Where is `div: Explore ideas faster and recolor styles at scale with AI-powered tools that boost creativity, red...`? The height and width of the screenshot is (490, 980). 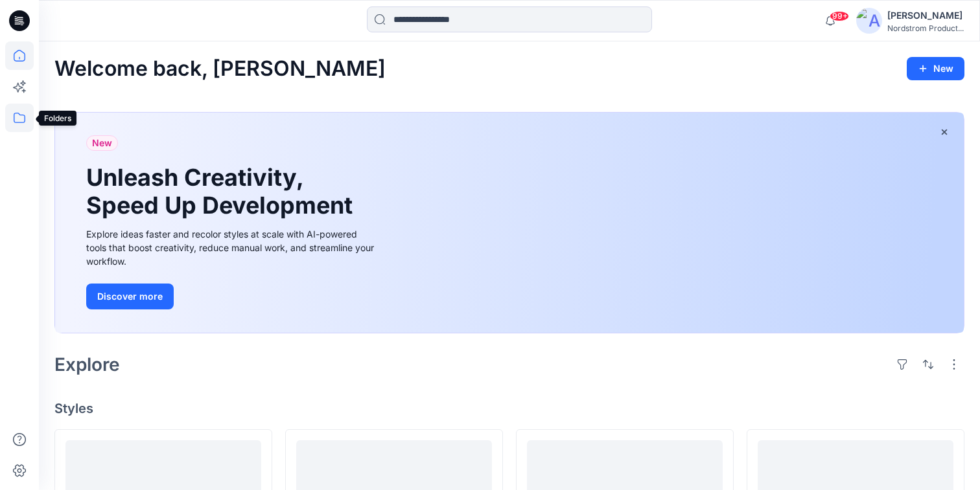
div: Explore ideas faster and recolor styles at scale with AI-powered tools that boost creativity, red... is located at coordinates (232, 248).